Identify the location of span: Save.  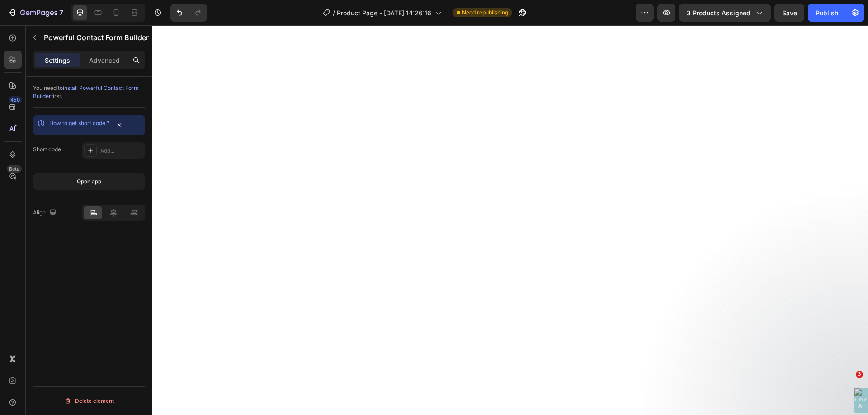
(790, 12).